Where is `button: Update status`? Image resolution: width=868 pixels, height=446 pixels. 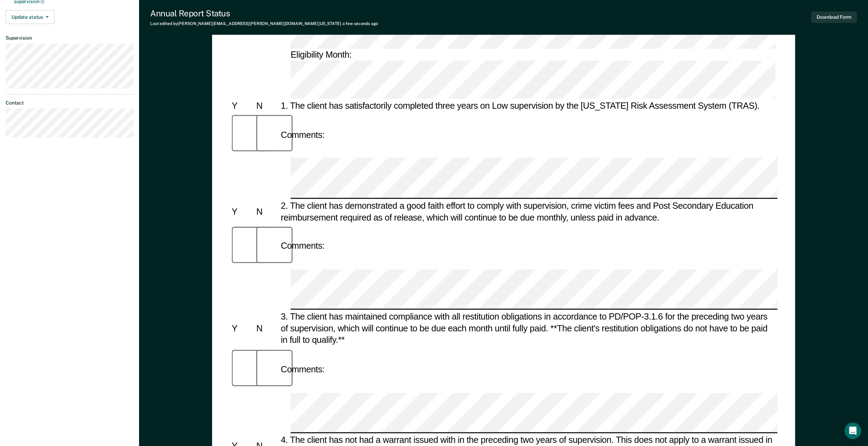
button: Update status is located at coordinates (30, 17).